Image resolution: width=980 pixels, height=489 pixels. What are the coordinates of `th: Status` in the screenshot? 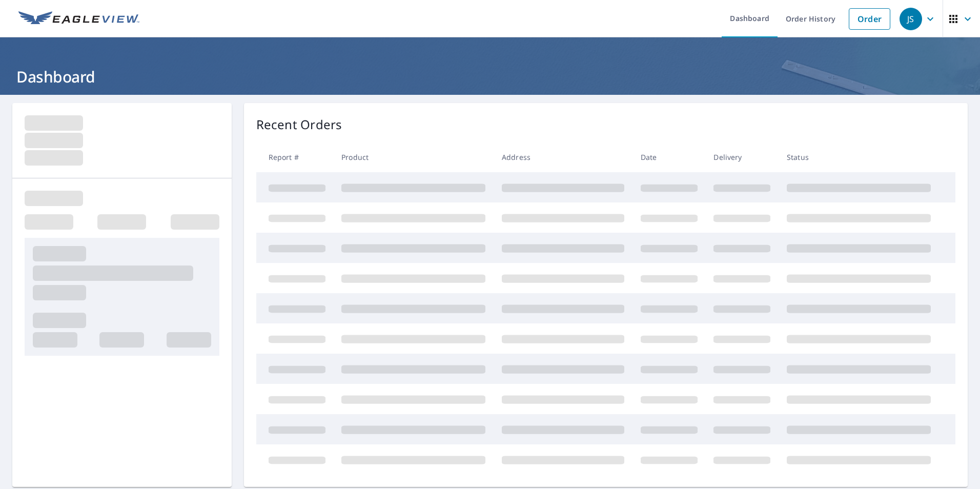 It's located at (858, 157).